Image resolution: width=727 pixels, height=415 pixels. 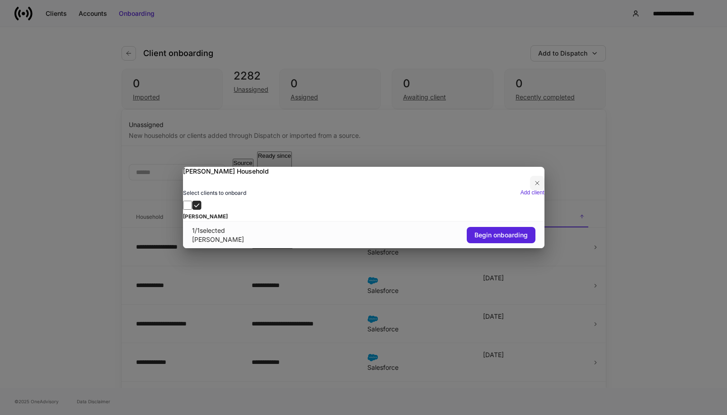 What do you see at coordinates (501, 235) in the screenshot?
I see `div: Begin onboarding` at bounding box center [501, 235].